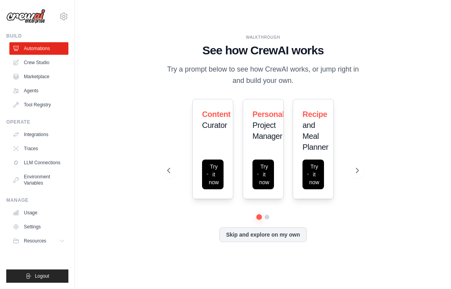 The height and width of the screenshot is (289, 451). I want to click on a: Crew Studio, so click(39, 63).